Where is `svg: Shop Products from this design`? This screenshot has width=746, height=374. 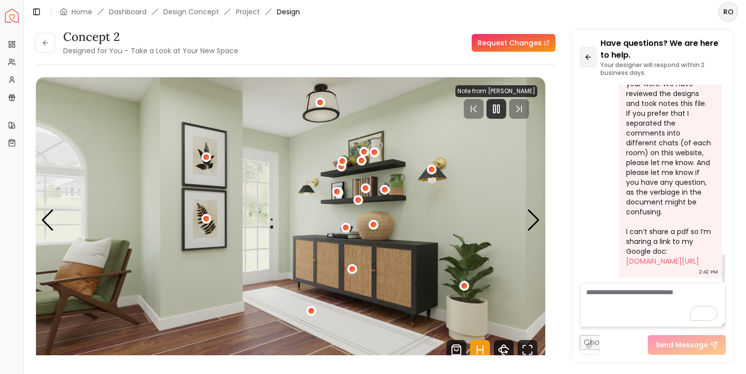 svg: Shop Products from this design is located at coordinates (456, 350).